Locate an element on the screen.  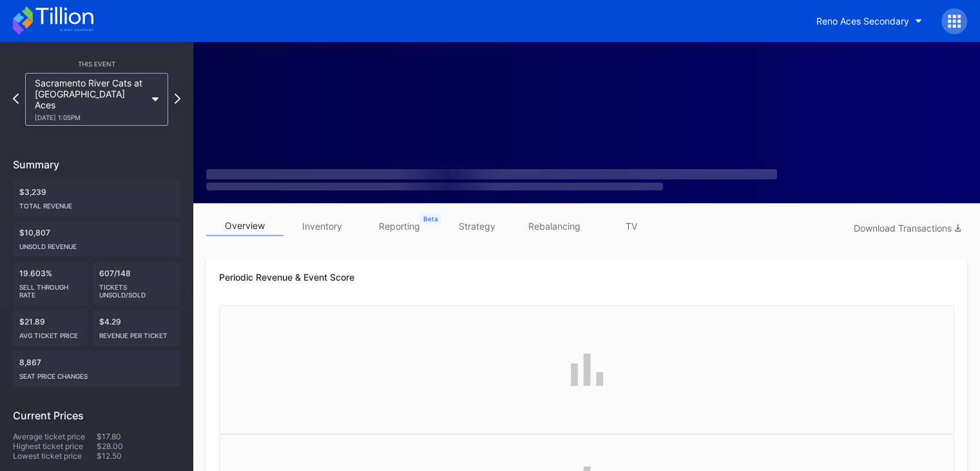
a: TV is located at coordinates (632, 226).